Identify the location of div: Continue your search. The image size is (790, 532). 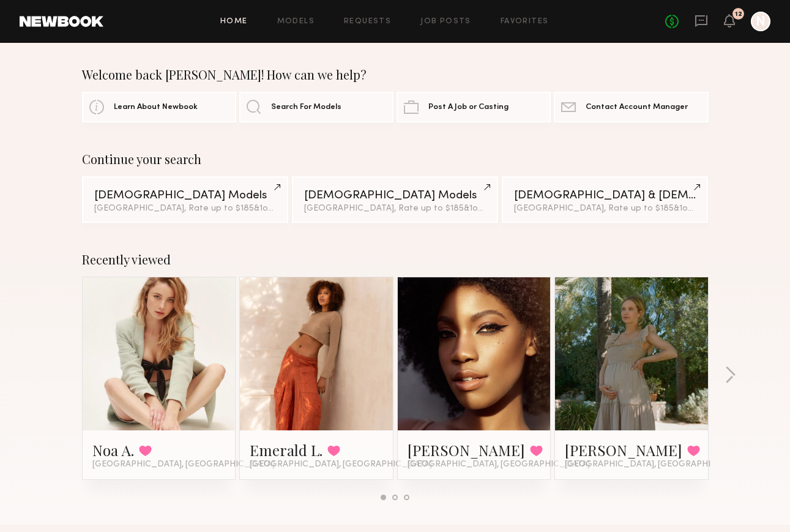
(395, 159).